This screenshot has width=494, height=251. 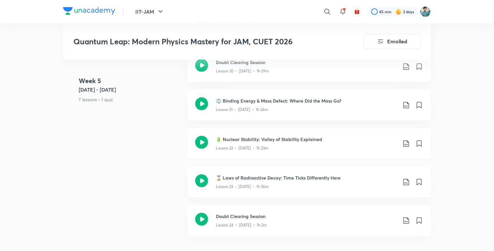 I want to click on img: avatar, so click(x=357, y=12).